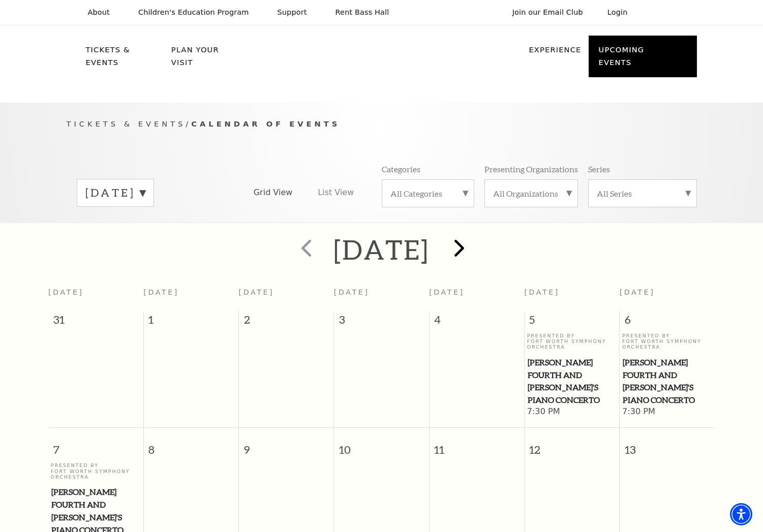 The height and width of the screenshot is (532, 763). What do you see at coordinates (286, 322) in the screenshot?
I see `span: 2` at bounding box center [286, 322].